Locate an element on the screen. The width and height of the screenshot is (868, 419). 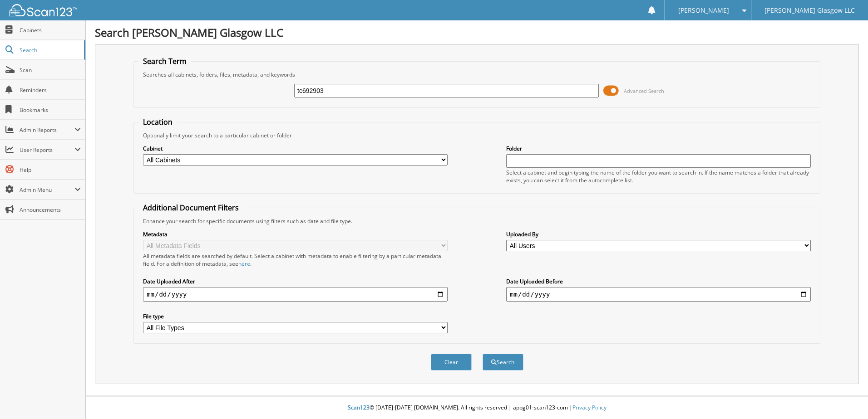
label: Date Uploaded Before is located at coordinates (658, 281).